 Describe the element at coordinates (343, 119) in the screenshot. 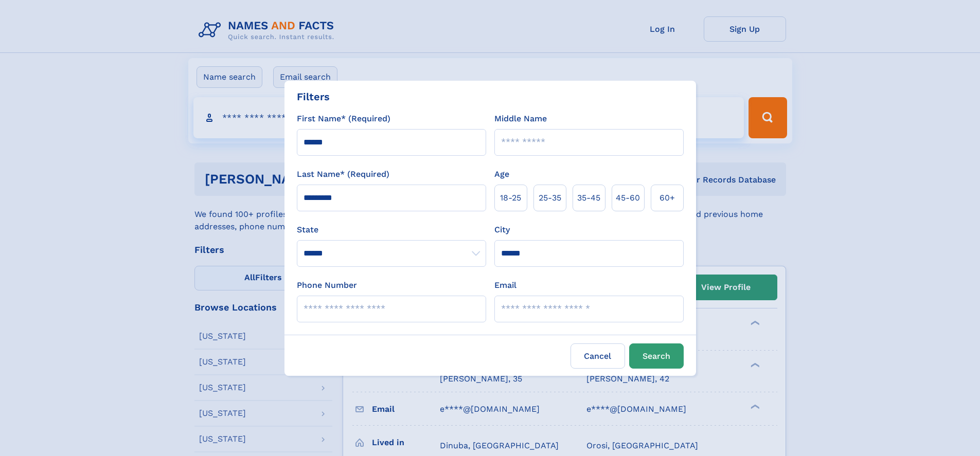

I see `label: First Name* (Required)` at that location.